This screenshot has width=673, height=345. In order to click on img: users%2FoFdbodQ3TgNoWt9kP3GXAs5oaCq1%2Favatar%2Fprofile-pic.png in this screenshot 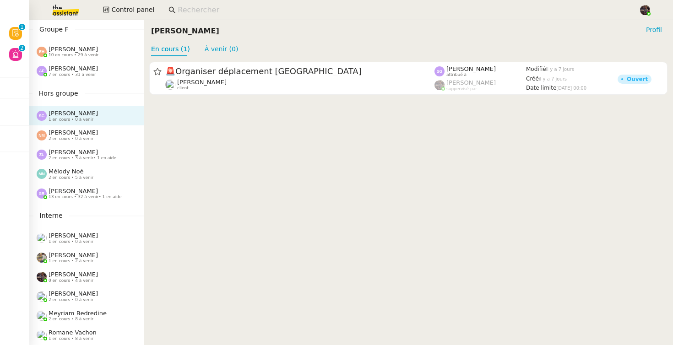, I will do `click(42, 297)`.